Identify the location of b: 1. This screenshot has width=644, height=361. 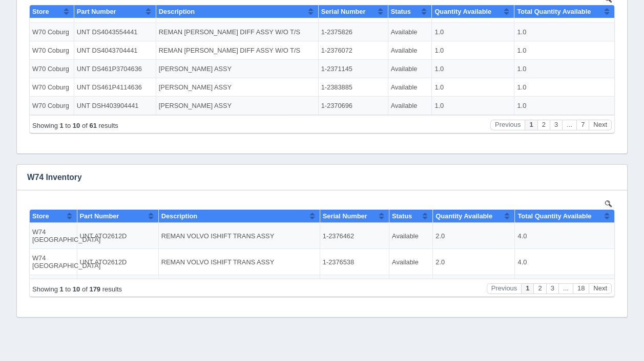
(34, 129).